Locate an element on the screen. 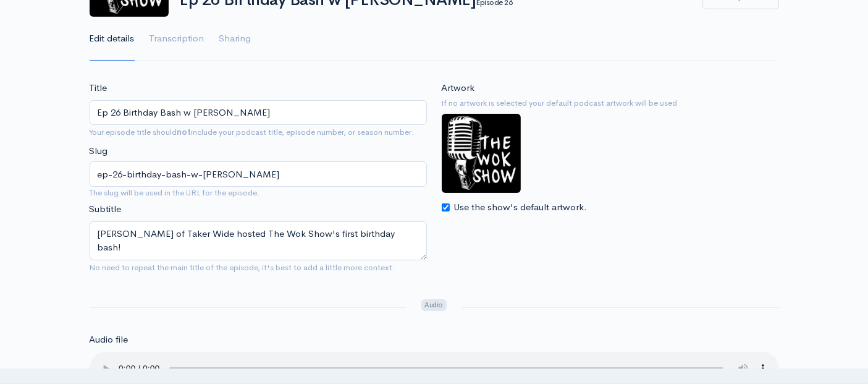 The width and height of the screenshot is (868, 384). small: No need to repeat the main title of the episode, it's best to add a little more context. is located at coordinates (242, 267).